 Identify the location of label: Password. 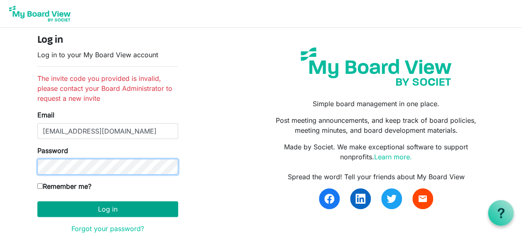
(53, 151).